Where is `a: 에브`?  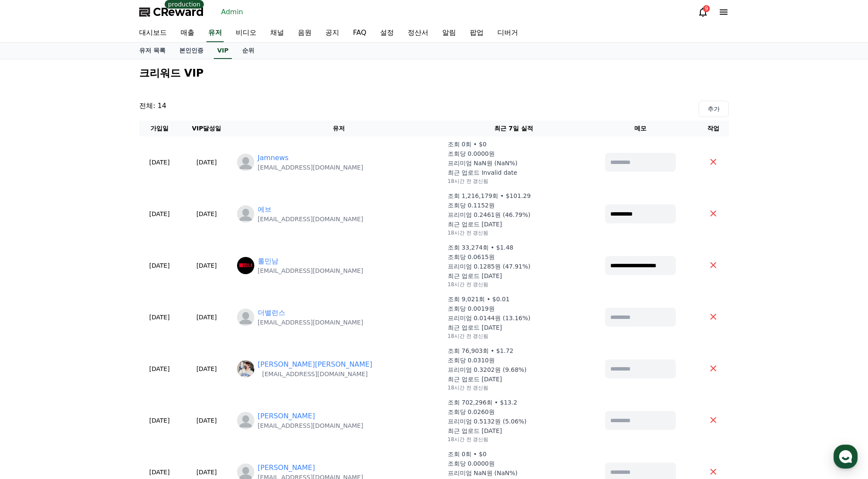
a: 에브 is located at coordinates (264, 209).